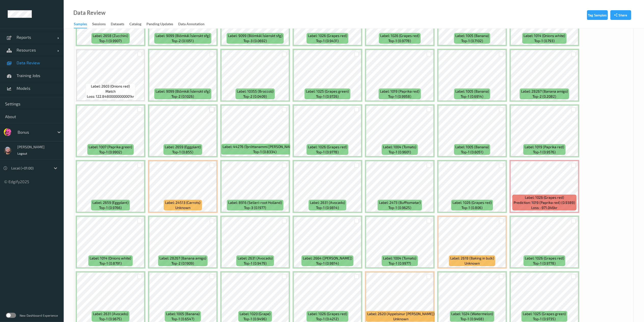  What do you see at coordinates (162, 24) in the screenshot?
I see `a: Pending Updates` at bounding box center [162, 24].